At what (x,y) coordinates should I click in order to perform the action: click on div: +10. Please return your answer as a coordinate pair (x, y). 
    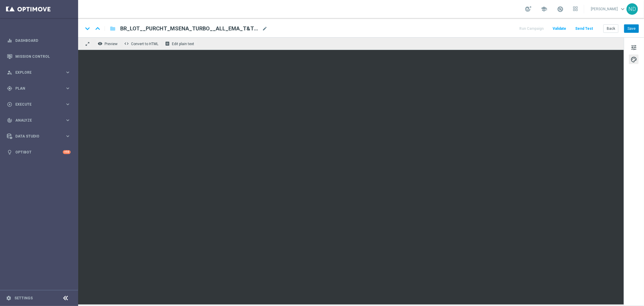
    Looking at the image, I should click on (67, 152).